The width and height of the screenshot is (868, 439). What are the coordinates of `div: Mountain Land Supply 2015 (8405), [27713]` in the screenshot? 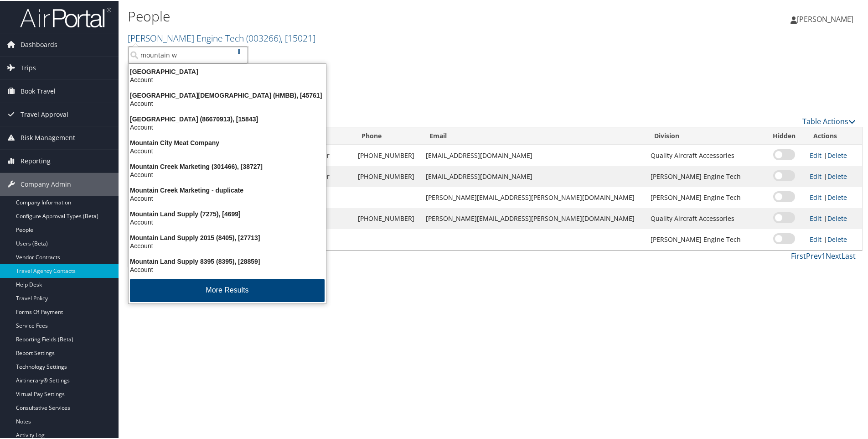 It's located at (227, 236).